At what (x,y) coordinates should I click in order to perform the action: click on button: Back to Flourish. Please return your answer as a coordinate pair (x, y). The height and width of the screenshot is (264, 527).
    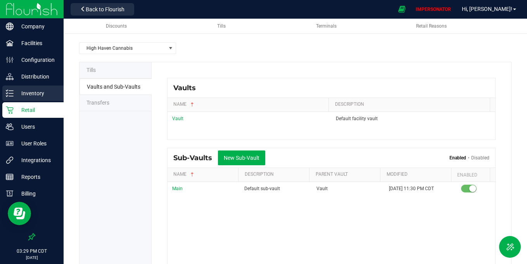
    Looking at the image, I should click on (102, 9).